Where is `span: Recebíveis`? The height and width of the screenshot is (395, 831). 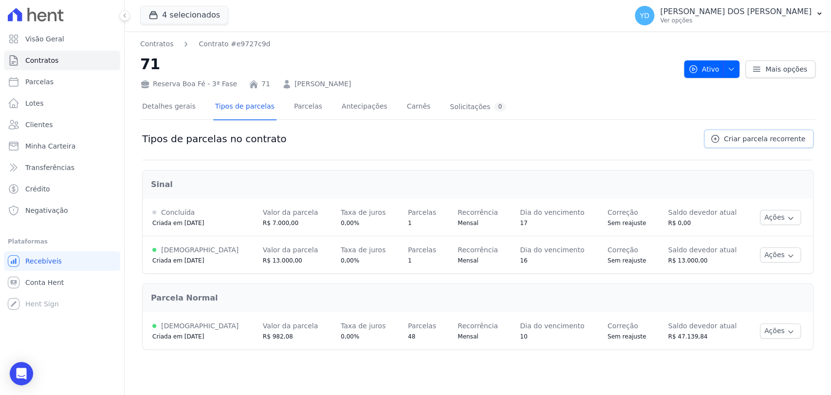 span: Recebíveis is located at coordinates (43, 261).